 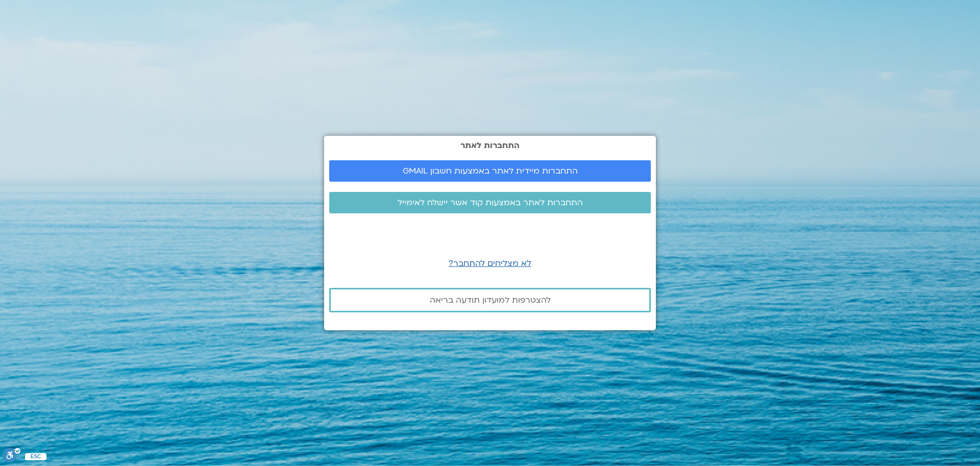 What do you see at coordinates (490, 300) in the screenshot?
I see `a: להצטרפות למועדון תודעה בריאה` at bounding box center [490, 300].